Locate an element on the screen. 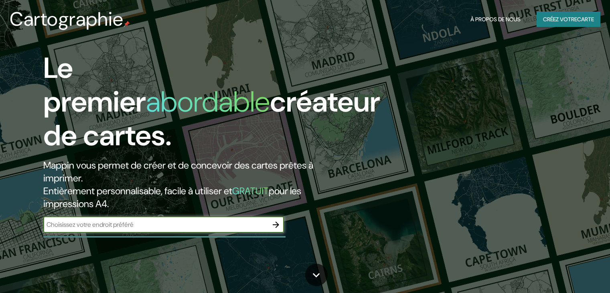 The height and width of the screenshot is (293, 610). font: GRATUIT is located at coordinates (250, 190).